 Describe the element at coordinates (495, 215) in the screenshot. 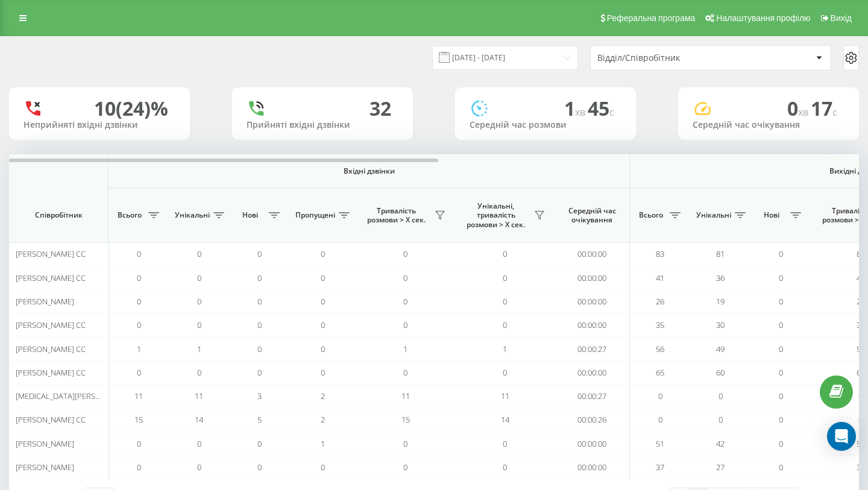

I see `span: Унікальні, тривалість розмови > Х сек.` at that location.